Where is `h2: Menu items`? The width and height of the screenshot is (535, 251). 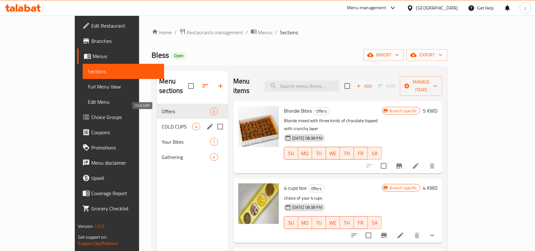
h2: Menu items is located at coordinates (245, 86).